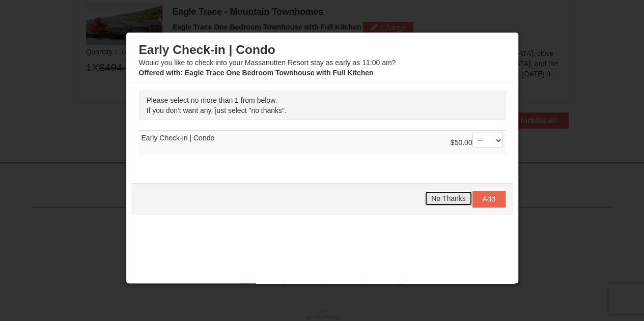 The width and height of the screenshot is (644, 321). What do you see at coordinates (322, 143) in the screenshot?
I see `td: Early Check-in | Condo` at bounding box center [322, 143].